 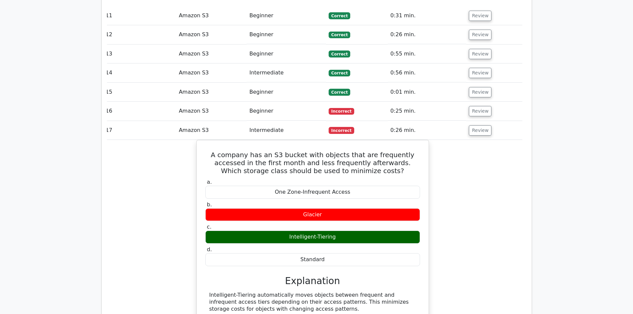 What do you see at coordinates (209, 227) in the screenshot?
I see `span: c.` at bounding box center [209, 227].